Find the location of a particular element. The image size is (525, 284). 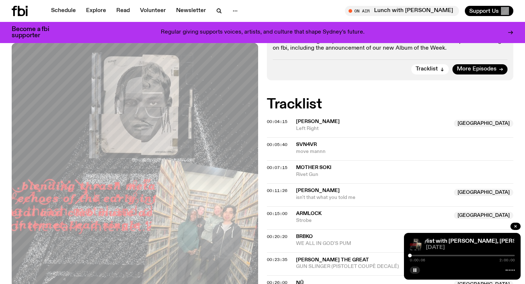

p: Regular giving supports voices, artists, and culture that shape Sydney’s future. is located at coordinates (262, 32).